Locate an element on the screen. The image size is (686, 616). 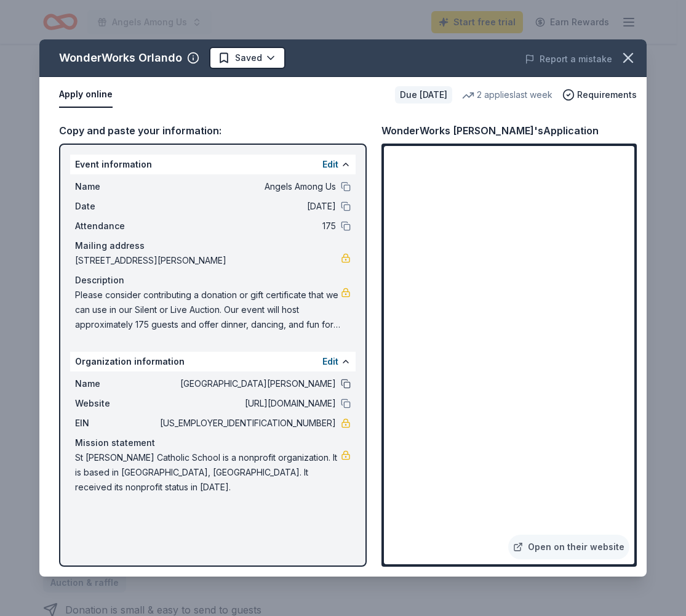
div: Mailing address is located at coordinates (213, 246).